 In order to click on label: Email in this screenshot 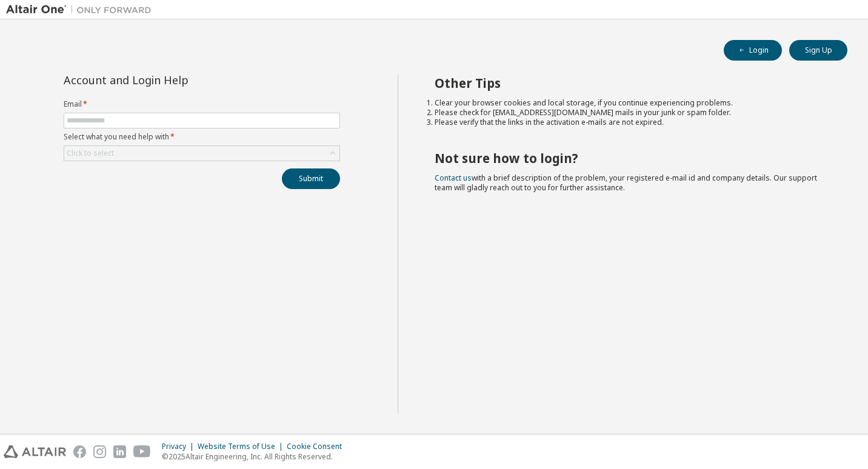, I will do `click(202, 104)`.